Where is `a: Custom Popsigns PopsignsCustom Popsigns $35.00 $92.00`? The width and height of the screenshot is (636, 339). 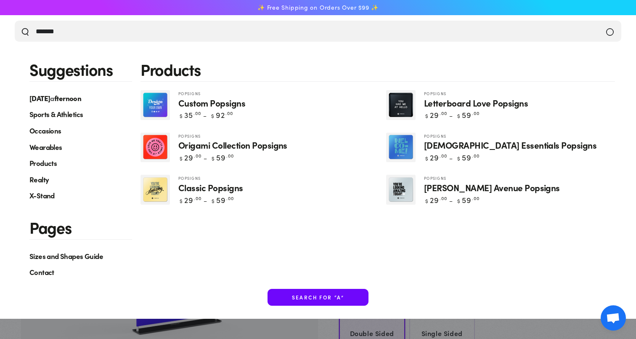
a: Custom Popsigns PopsignsCustom Popsigns $35.00 $92.00 is located at coordinates (251, 105).